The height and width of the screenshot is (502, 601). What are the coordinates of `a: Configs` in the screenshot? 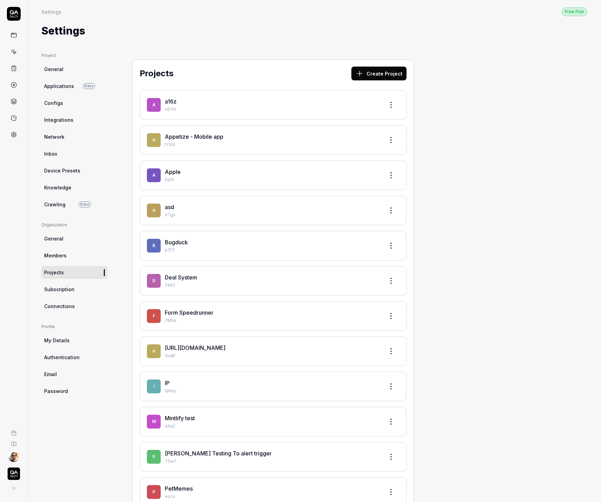 It's located at (74, 103).